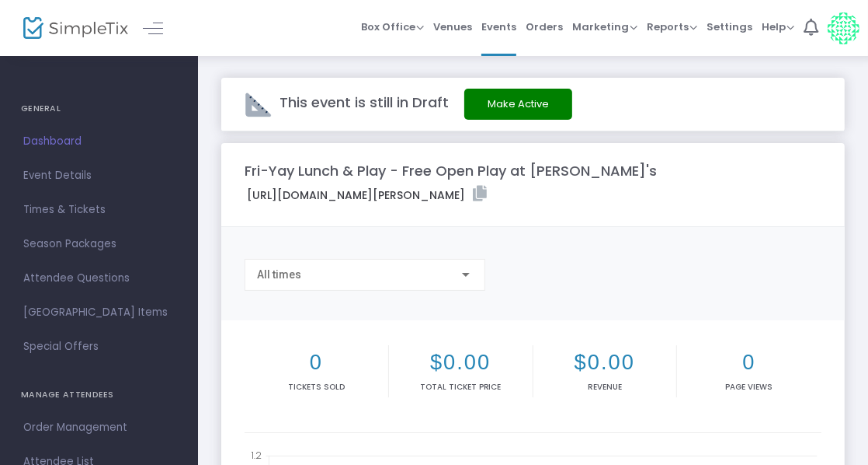 This screenshot has height=465, width=868. Describe the element at coordinates (605, 386) in the screenshot. I see `p: Revenue` at that location.